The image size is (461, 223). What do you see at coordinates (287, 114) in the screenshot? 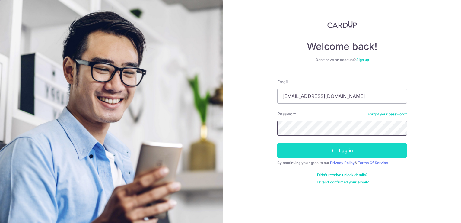
I see `label: Password` at bounding box center [287, 114].